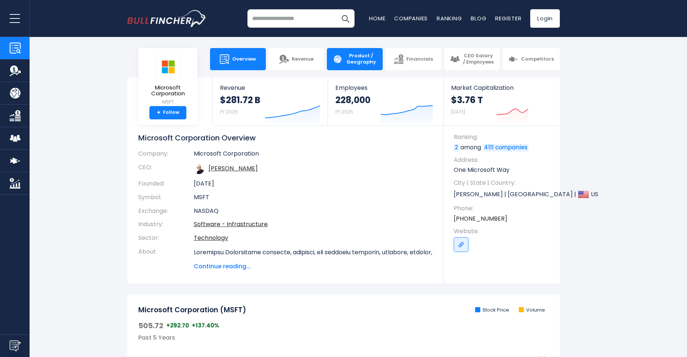  Describe the element at coordinates (166, 258) in the screenshot. I see `th: About` at that location.